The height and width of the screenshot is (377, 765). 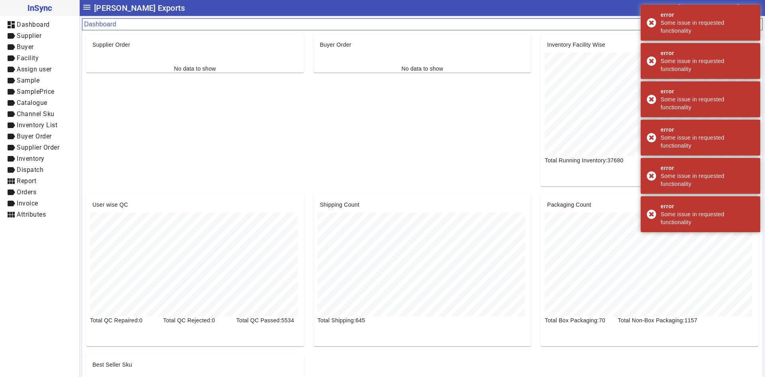 What do you see at coordinates (35, 91) in the screenshot?
I see `span: SamplePrice` at bounding box center [35, 91].